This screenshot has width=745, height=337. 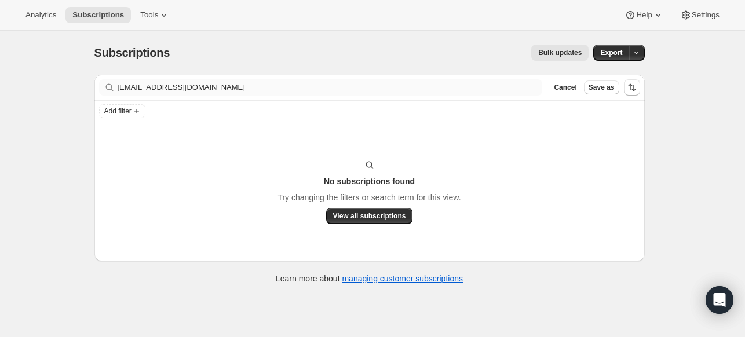 I want to click on button: Add filter, so click(x=122, y=111).